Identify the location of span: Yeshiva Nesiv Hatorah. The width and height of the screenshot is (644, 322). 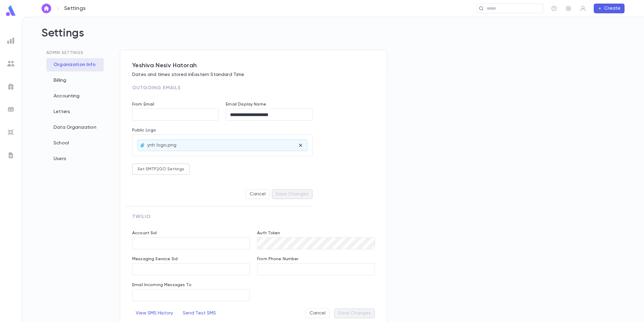
(254, 66).